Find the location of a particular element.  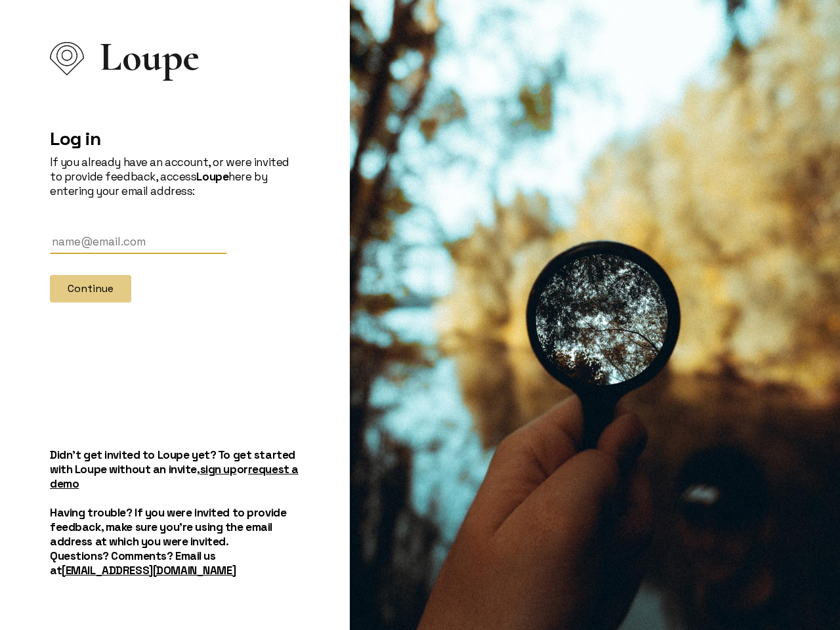

h5: Didn't get invited to Loupe yet? To get started with Loupe without an invite, or Having trouble? ... is located at coordinates (175, 512).